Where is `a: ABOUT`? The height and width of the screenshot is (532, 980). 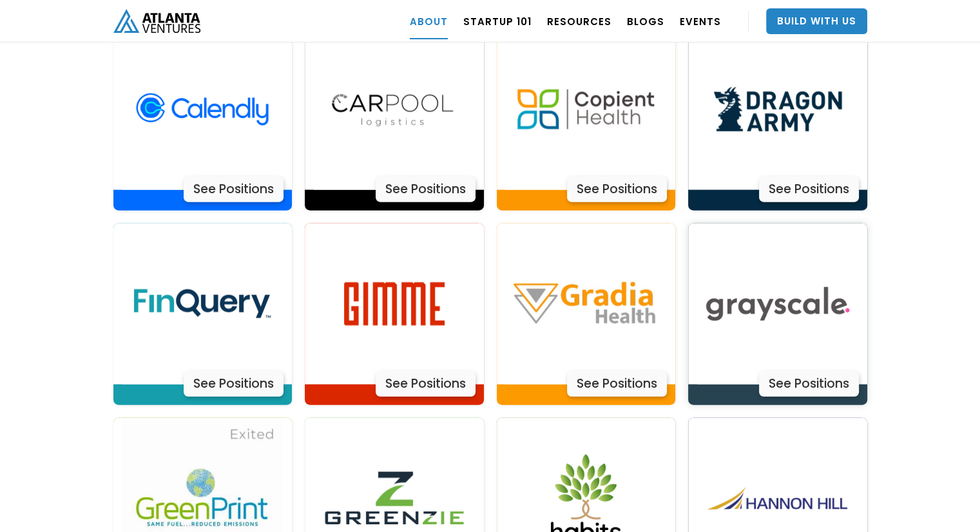
a: ABOUT is located at coordinates (428, 22).